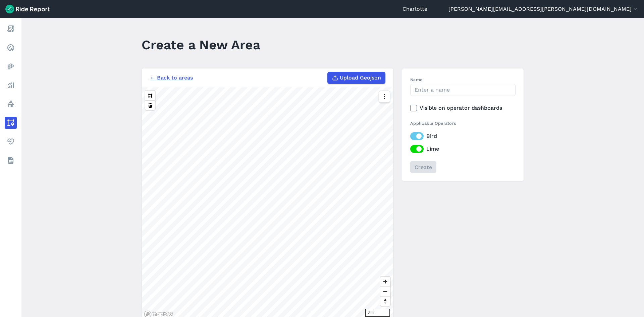  I want to click on button: Zoom in, so click(385, 281).